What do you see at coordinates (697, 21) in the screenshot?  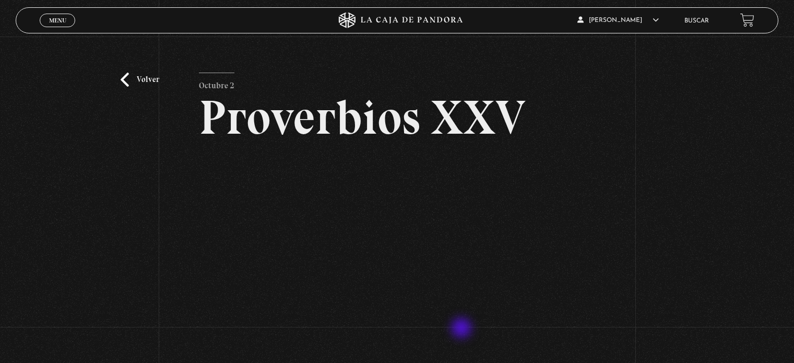 I see `a: Buscar` at bounding box center [697, 21].